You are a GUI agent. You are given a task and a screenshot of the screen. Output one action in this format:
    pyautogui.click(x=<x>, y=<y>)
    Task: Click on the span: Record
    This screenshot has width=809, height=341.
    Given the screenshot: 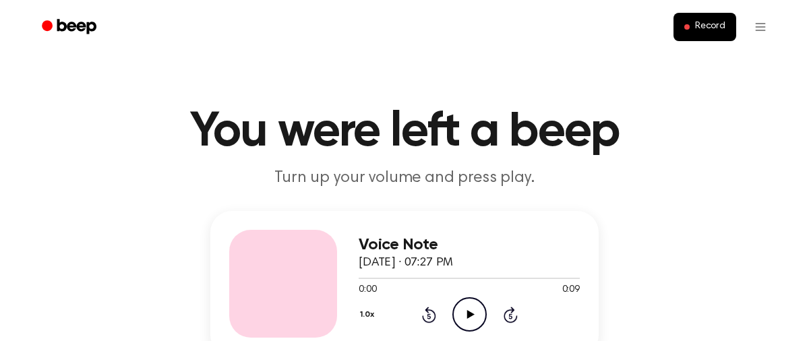 What is the action you would take?
    pyautogui.click(x=710, y=27)
    